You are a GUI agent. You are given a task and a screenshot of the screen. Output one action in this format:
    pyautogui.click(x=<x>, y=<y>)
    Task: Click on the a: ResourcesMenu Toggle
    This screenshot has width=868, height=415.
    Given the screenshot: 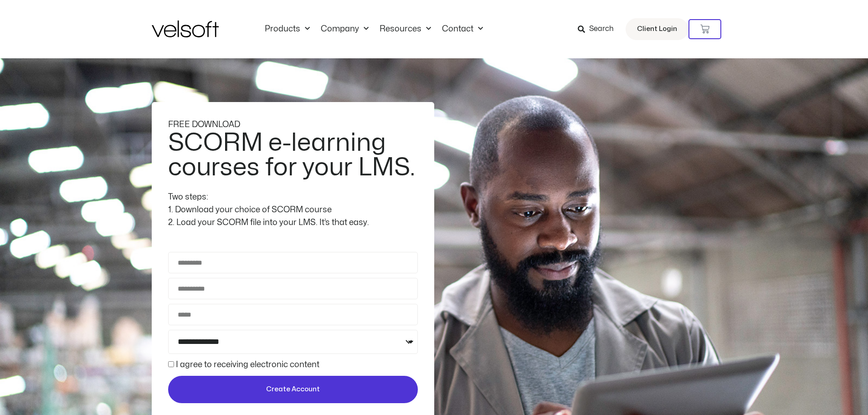 What is the action you would take?
    pyautogui.click(x=405, y=29)
    